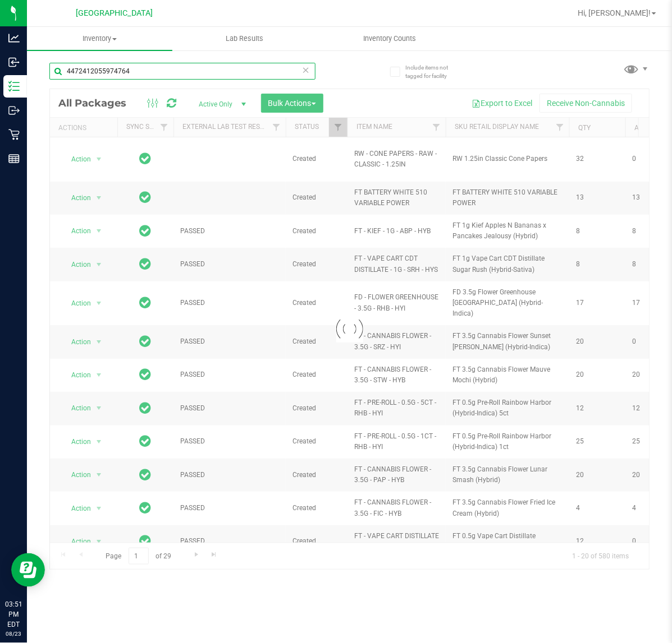  Describe the element at coordinates (13, 634) in the screenshot. I see `p: 08/23` at that location.